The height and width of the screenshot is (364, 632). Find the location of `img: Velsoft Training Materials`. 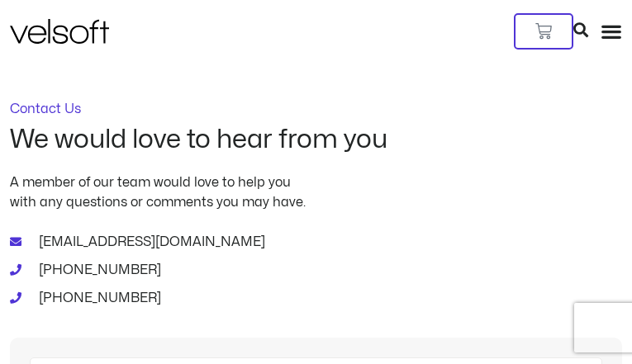

img: Velsoft Training Materials is located at coordinates (59, 32).